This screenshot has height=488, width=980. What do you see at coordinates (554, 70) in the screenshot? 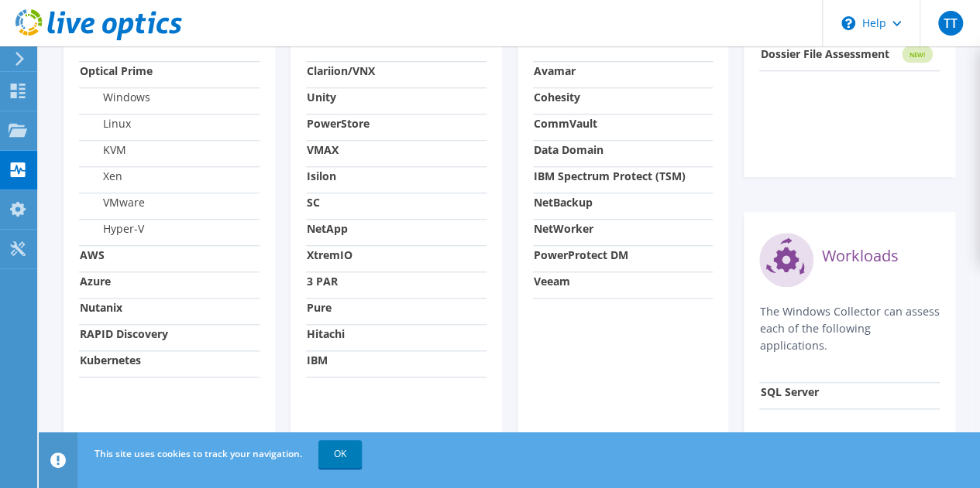
I see `strong: Avamar` at bounding box center [554, 70].